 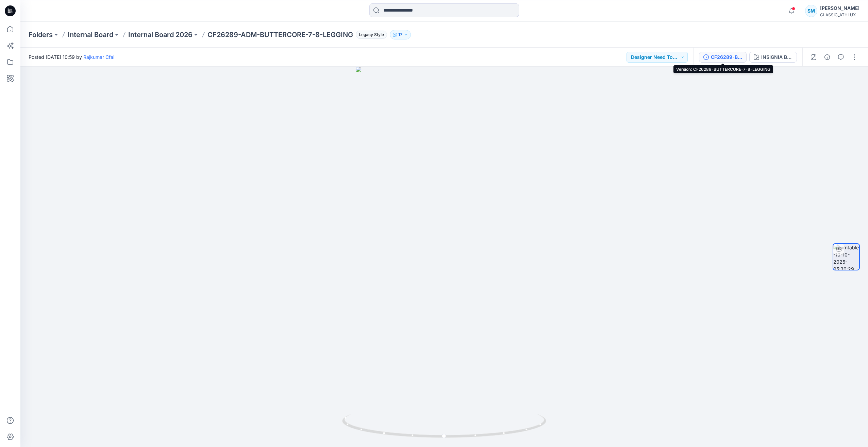 What do you see at coordinates (723, 57) in the screenshot?
I see `button: CF26289-BUTTERCORE-7-8-LEGGING` at bounding box center [723, 57].